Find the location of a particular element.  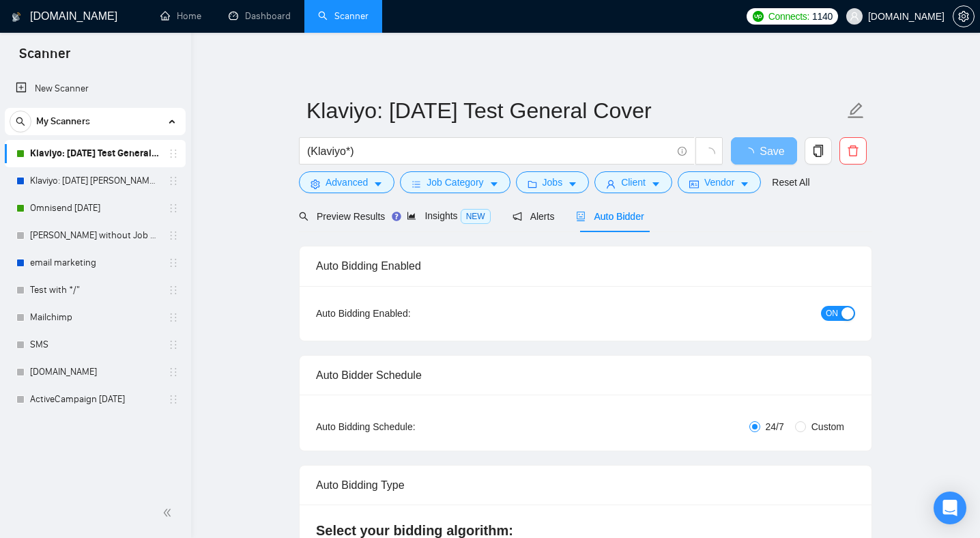

span: ON is located at coordinates (832, 313).